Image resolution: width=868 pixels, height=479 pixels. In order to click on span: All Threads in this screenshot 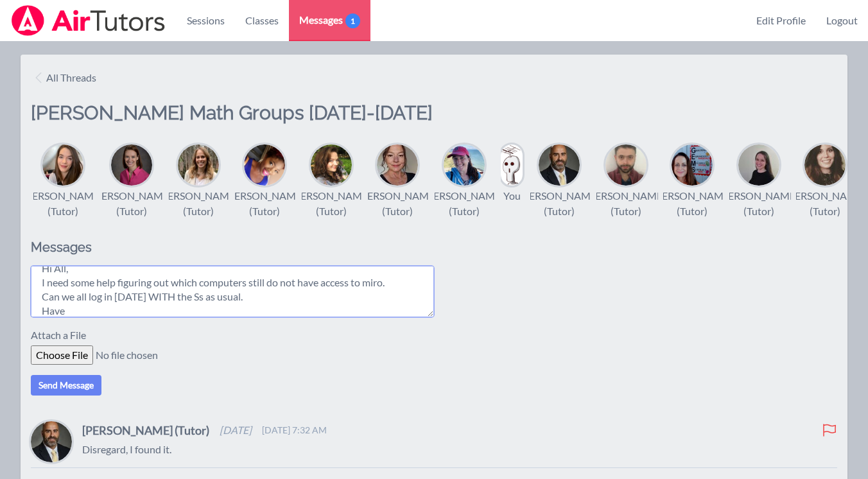, I will do `click(71, 78)`.